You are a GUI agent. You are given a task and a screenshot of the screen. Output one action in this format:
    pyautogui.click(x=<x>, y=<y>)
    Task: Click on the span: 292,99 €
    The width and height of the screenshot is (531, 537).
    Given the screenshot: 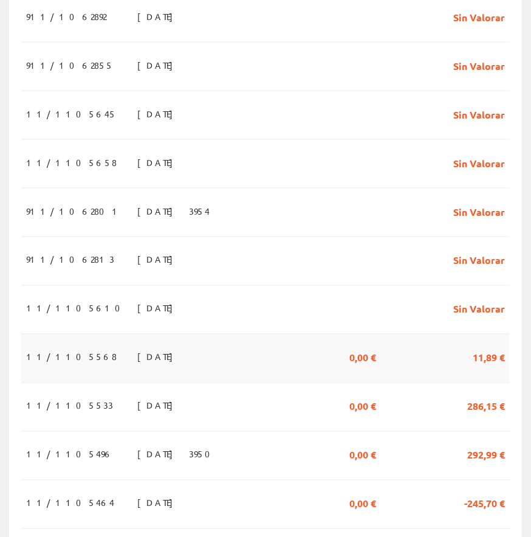 What is the action you would take?
    pyautogui.click(x=486, y=454)
    